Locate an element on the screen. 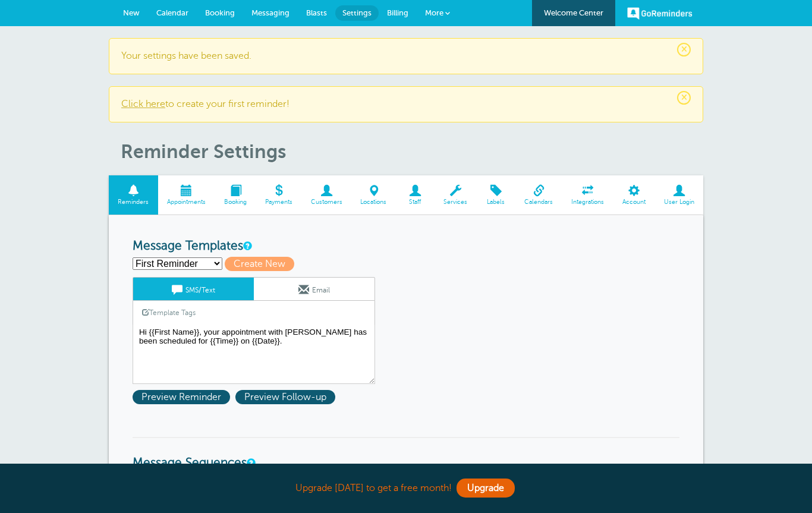  span: Staff is located at coordinates (415, 202).